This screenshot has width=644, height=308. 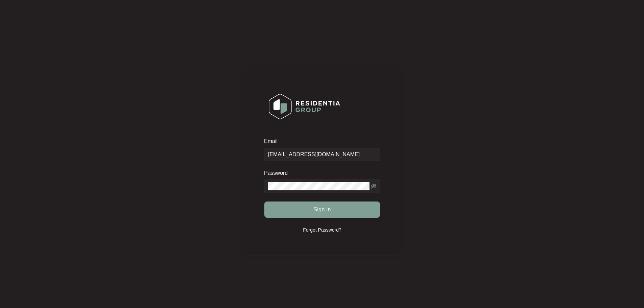 What do you see at coordinates (318, 187) in the screenshot?
I see `input: Password` at bounding box center [318, 187].